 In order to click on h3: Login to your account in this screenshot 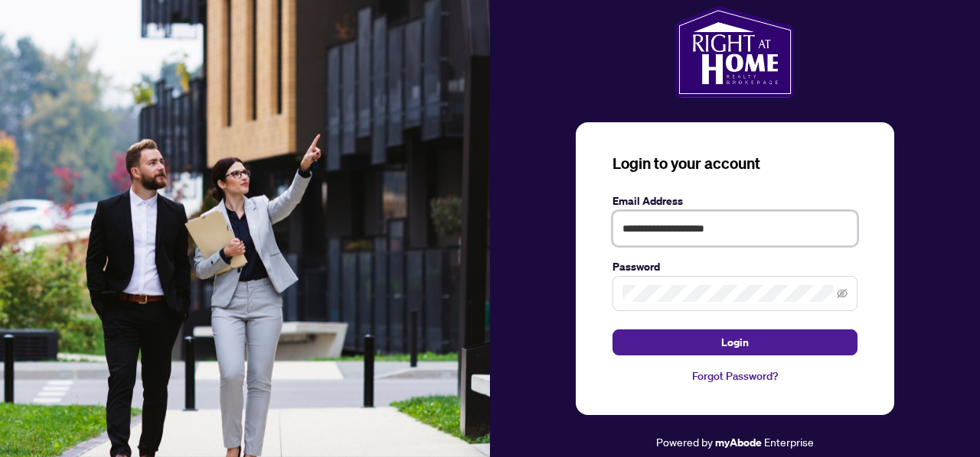, I will do `click(735, 164)`.